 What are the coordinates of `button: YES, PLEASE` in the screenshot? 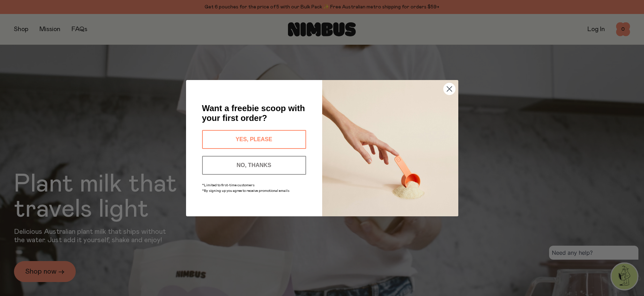 It's located at (254, 139).